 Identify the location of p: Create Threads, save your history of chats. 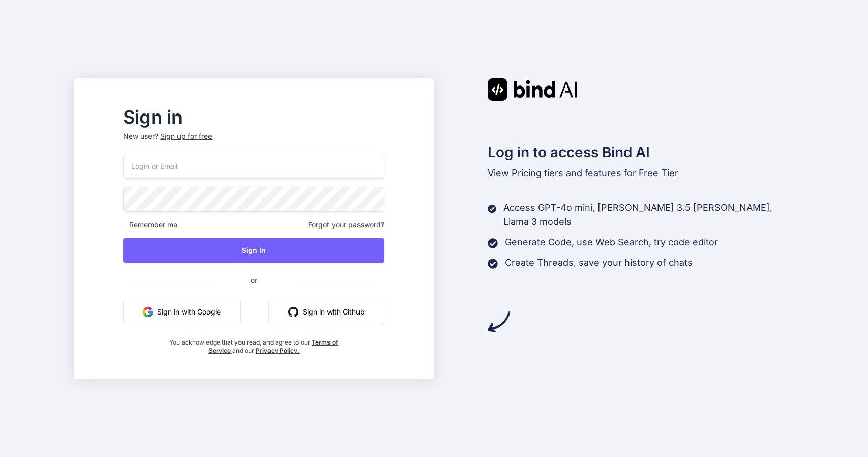
(598, 263).